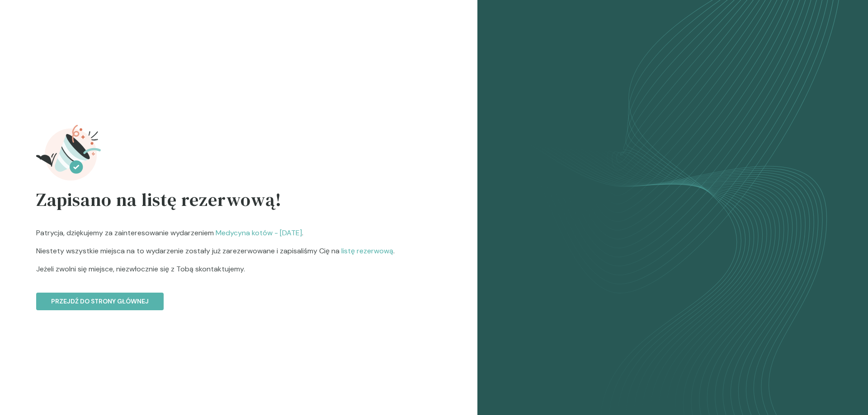 The height and width of the screenshot is (415, 868). What do you see at coordinates (100, 301) in the screenshot?
I see `button: Przejdź do strony głównej` at bounding box center [100, 301].